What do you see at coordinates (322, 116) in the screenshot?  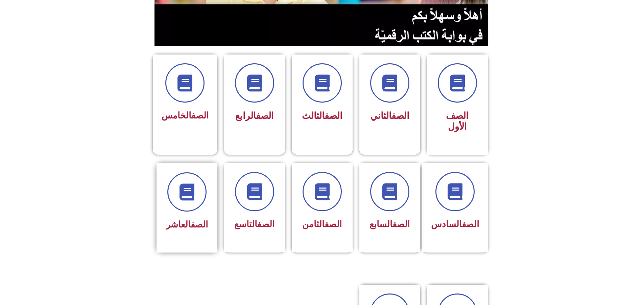 I see `span: الثالث` at bounding box center [322, 116].